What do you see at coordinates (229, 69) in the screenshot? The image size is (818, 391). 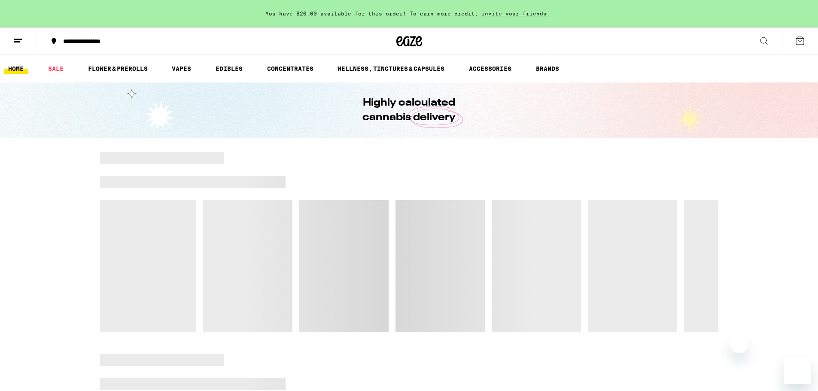 I see `a: EDIBLES` at bounding box center [229, 69].